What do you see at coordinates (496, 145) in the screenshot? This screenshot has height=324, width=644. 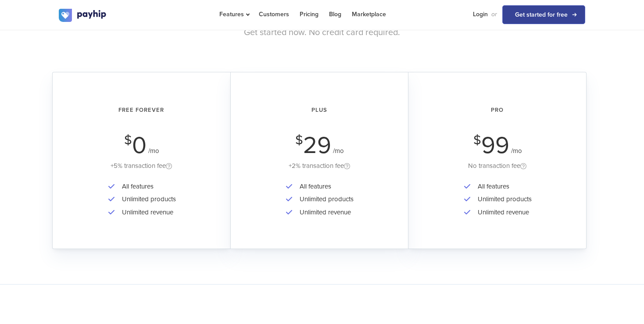 I see `span: 99` at bounding box center [496, 145].